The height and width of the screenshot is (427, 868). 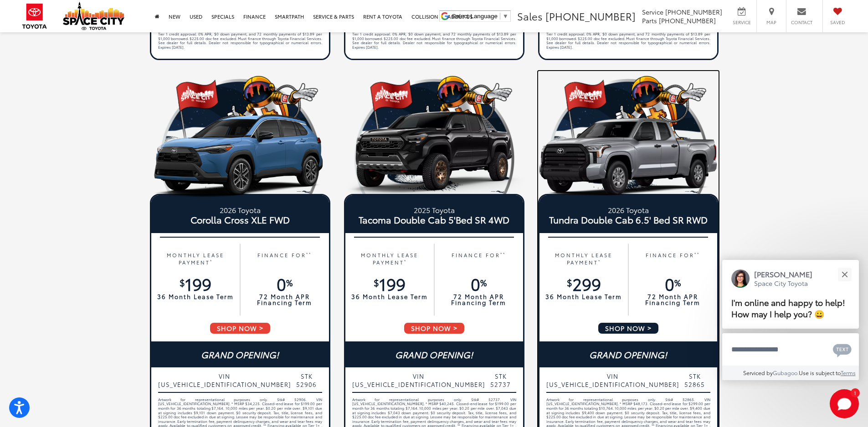 I want to click on small: 2025 Toyota, so click(x=434, y=209).